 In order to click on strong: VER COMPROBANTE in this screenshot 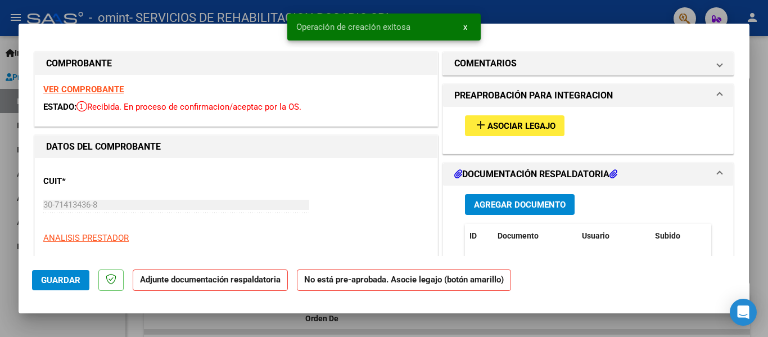, I will do `click(83, 89)`.